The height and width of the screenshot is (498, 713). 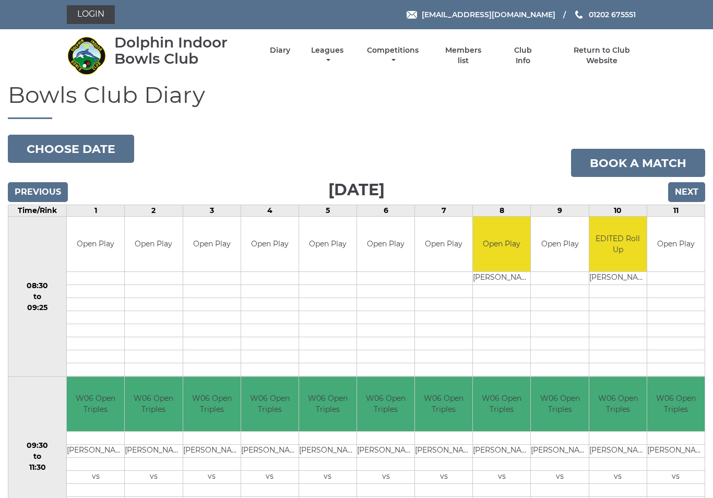 I want to click on img: Dolphin Indoor Bowls Club, so click(x=86, y=55).